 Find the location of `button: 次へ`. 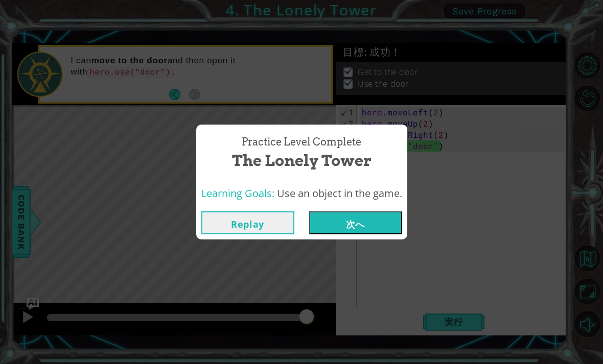

button: 次へ is located at coordinates (355, 223).